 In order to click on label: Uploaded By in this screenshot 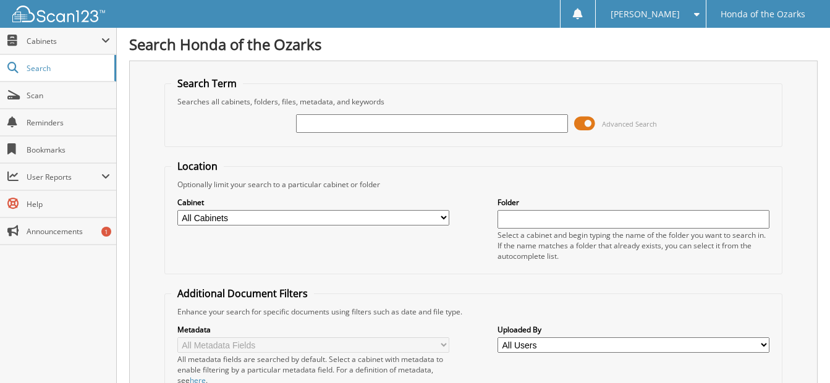, I will do `click(634, 329)`.